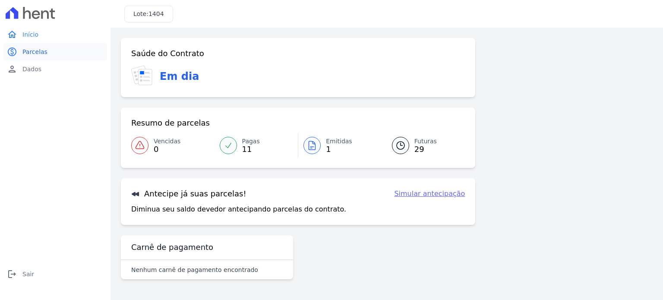 The width and height of the screenshot is (663, 300). Describe the element at coordinates (172, 247) in the screenshot. I see `h3: Carnê de pagamento` at that location.